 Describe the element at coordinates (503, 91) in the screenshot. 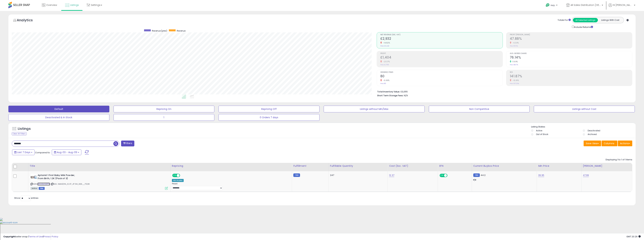

I see `li: £3,055` at that location.